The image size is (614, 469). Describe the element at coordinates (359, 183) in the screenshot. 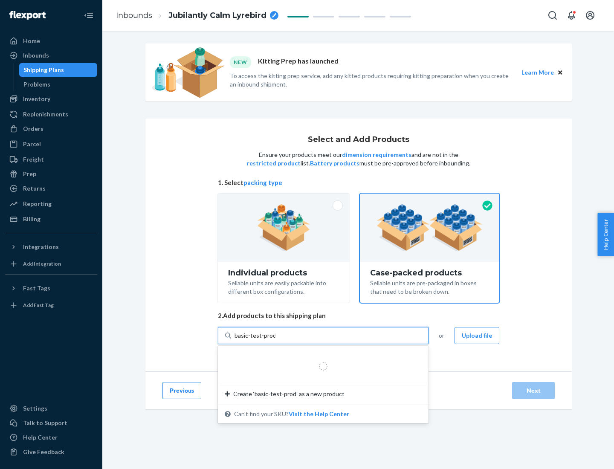

I see `span: 1. Select` at that location.